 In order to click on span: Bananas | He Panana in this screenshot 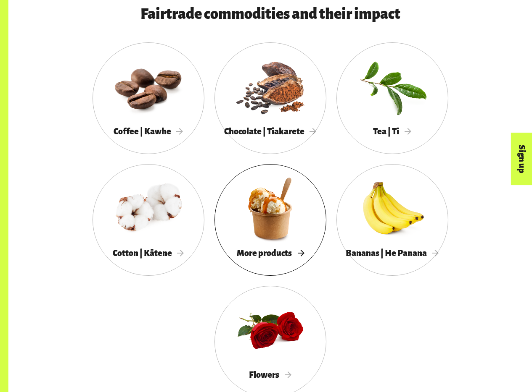, I will do `click(392, 253)`.